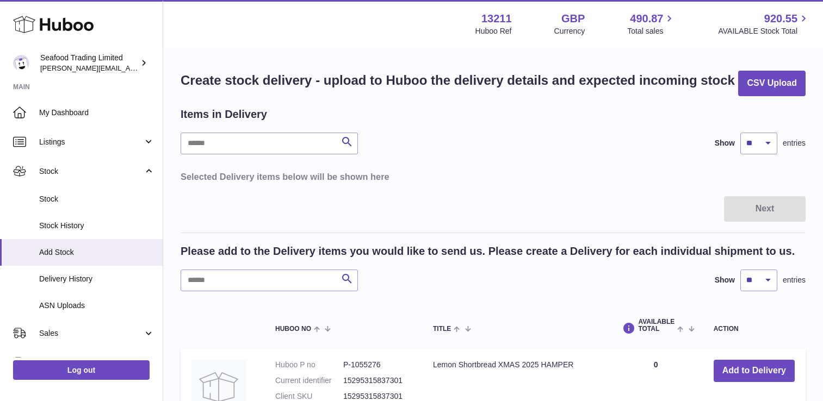 This screenshot has width=823, height=401. Describe the element at coordinates (81, 370) in the screenshot. I see `a: Log out` at that location.